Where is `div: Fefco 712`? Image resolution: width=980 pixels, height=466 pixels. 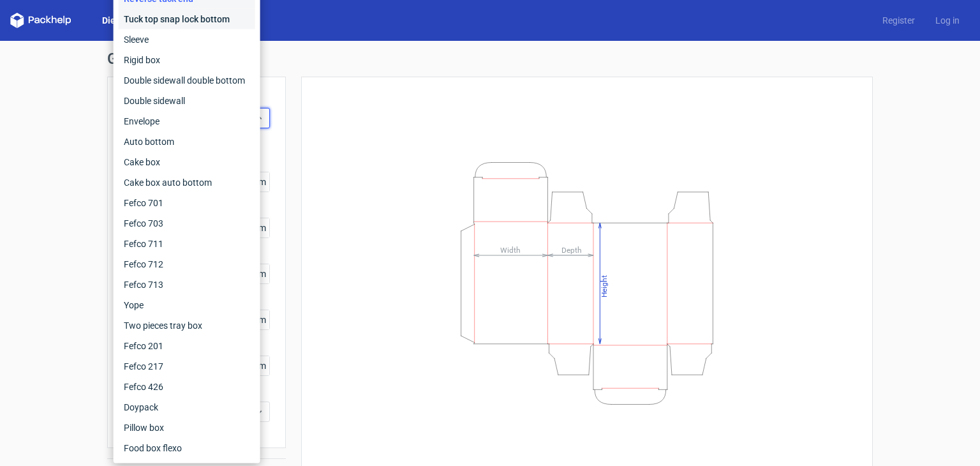 div: Fefco 712 is located at coordinates (187, 264).